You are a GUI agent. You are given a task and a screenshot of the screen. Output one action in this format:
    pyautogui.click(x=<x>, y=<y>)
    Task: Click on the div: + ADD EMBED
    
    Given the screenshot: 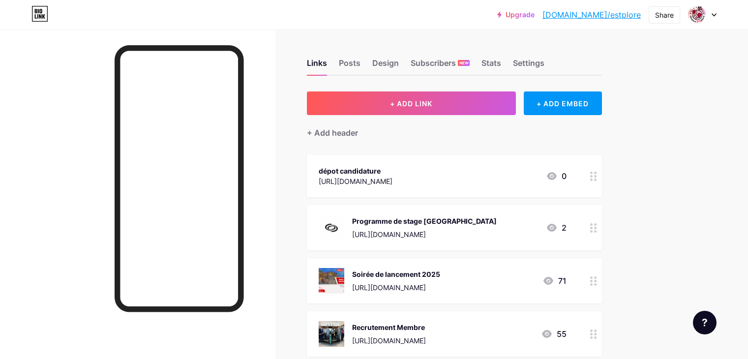 What is the action you would take?
    pyautogui.click(x=563, y=103)
    